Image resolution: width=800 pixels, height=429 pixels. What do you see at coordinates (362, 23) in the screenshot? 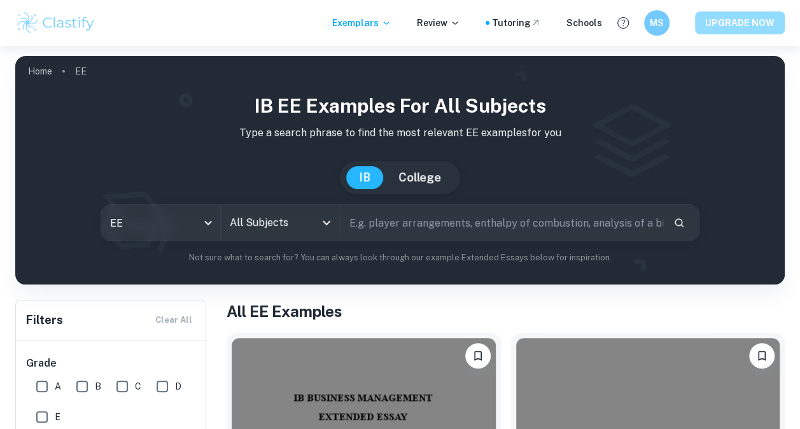
I see `p: Exemplars` at bounding box center [362, 23].